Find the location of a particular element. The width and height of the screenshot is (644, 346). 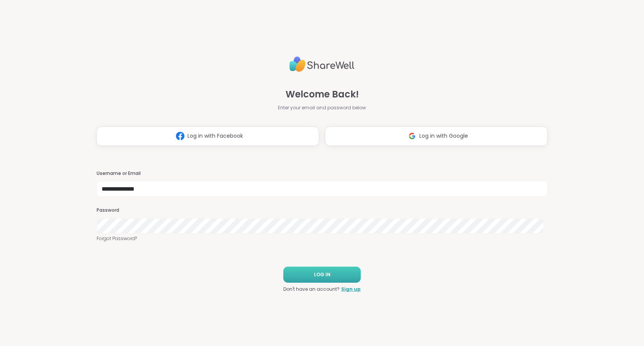

a: Sign up is located at coordinates (351, 289).